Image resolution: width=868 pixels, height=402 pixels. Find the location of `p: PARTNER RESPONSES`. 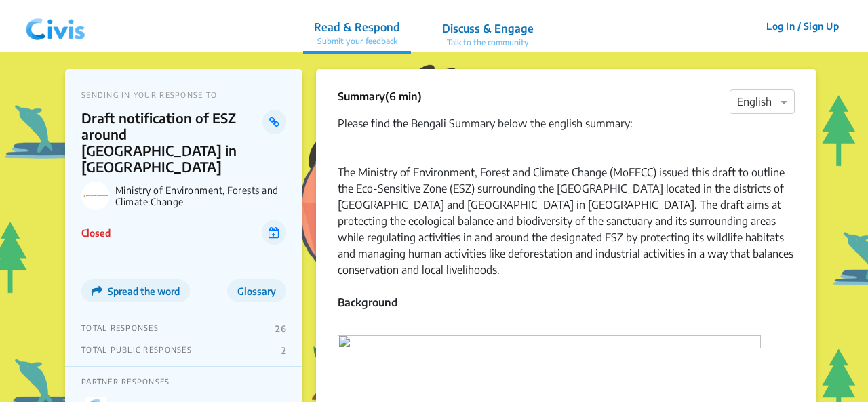

p: PARTNER RESPONSES is located at coordinates (184, 382).